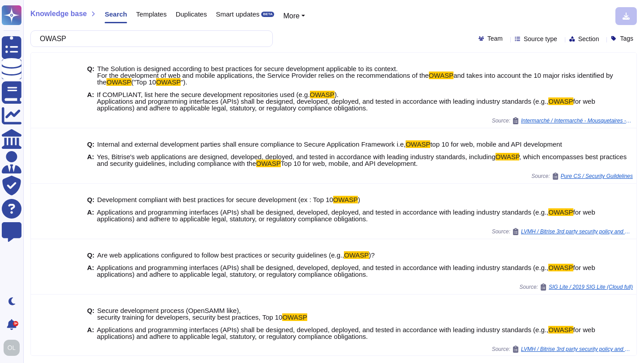  Describe the element at coordinates (589, 39) in the screenshot. I see `span: Section` at that location.